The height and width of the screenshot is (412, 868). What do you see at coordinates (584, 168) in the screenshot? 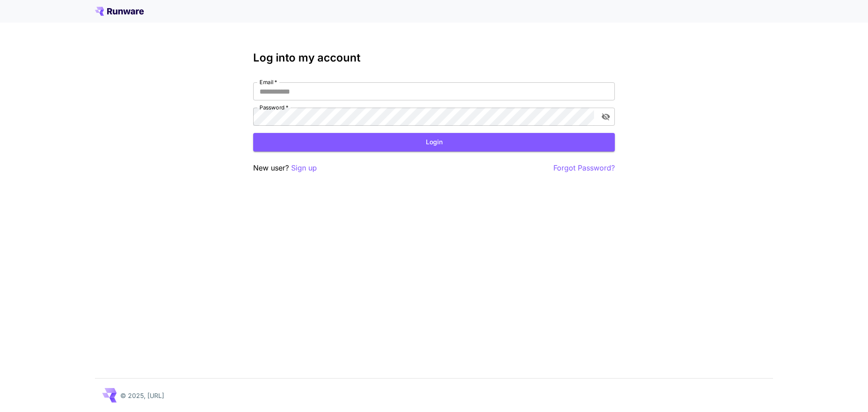
I see `button: Forgot Password?` at bounding box center [584, 168].